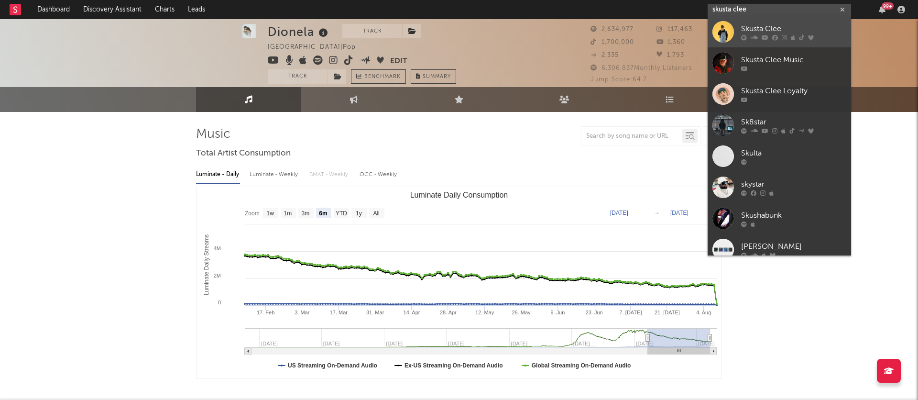 This screenshot has height=400, width=918. Describe the element at coordinates (433, 77) in the screenshot. I see `button: Summary` at that location.